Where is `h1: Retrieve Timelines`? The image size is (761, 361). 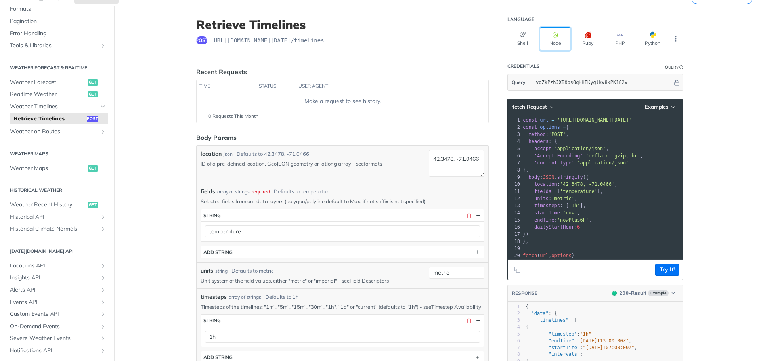 h1: Retrieve Timelines is located at coordinates (343, 25).